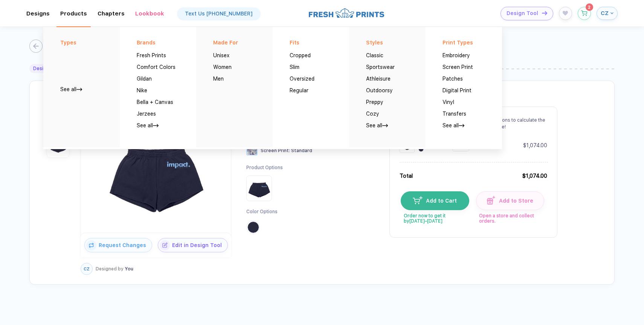 The height and width of the screenshot is (325, 644). Describe the element at coordinates (118, 245) in the screenshot. I see `button: iconRequest Changes` at that location.